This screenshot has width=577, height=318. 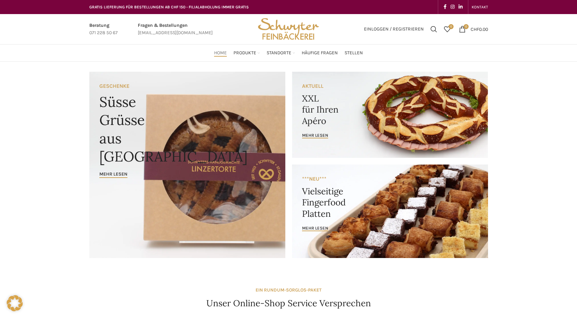 I want to click on strong: EIN RUNDUM-SORGLOS-PAKET, so click(x=289, y=290).